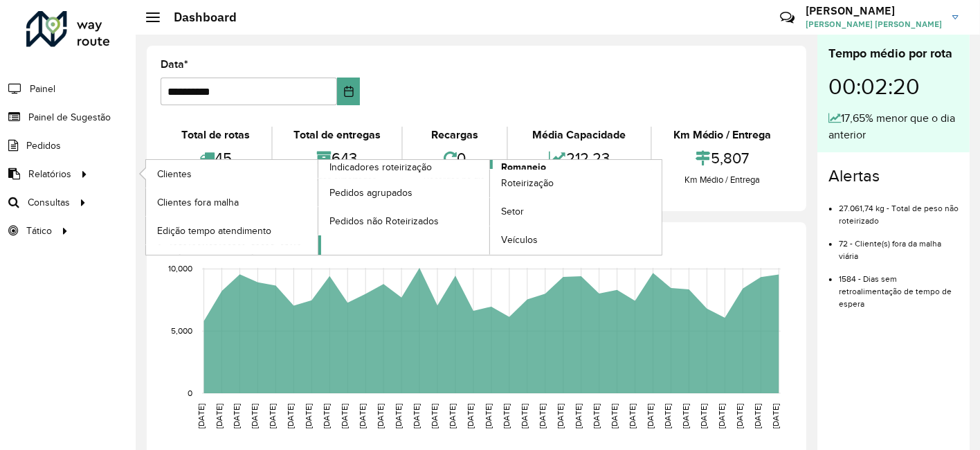 The image size is (980, 450). Describe the element at coordinates (893, 86) in the screenshot. I see `div: 00:02:20` at that location.